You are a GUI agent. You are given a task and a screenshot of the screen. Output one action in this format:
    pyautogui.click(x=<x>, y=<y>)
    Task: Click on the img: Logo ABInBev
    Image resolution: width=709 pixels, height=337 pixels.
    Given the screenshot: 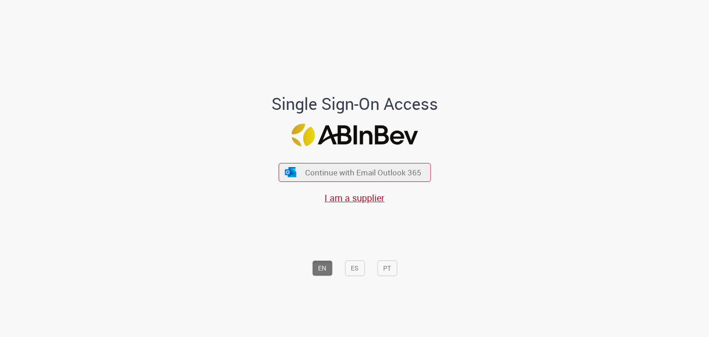 What is the action you would take?
    pyautogui.click(x=355, y=135)
    